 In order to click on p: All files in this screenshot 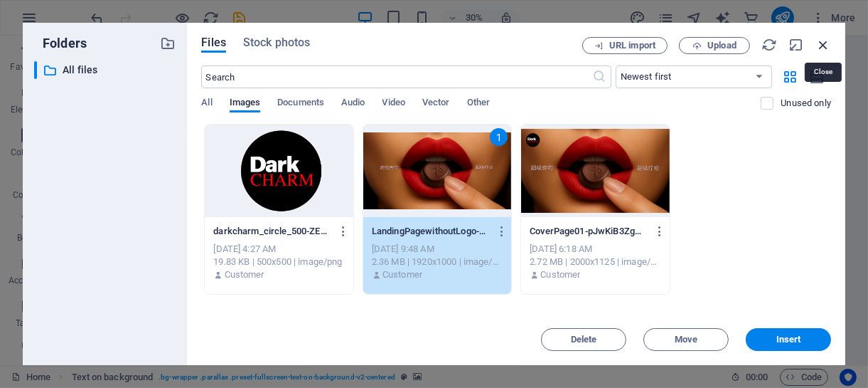, I will do `click(106, 69)`.